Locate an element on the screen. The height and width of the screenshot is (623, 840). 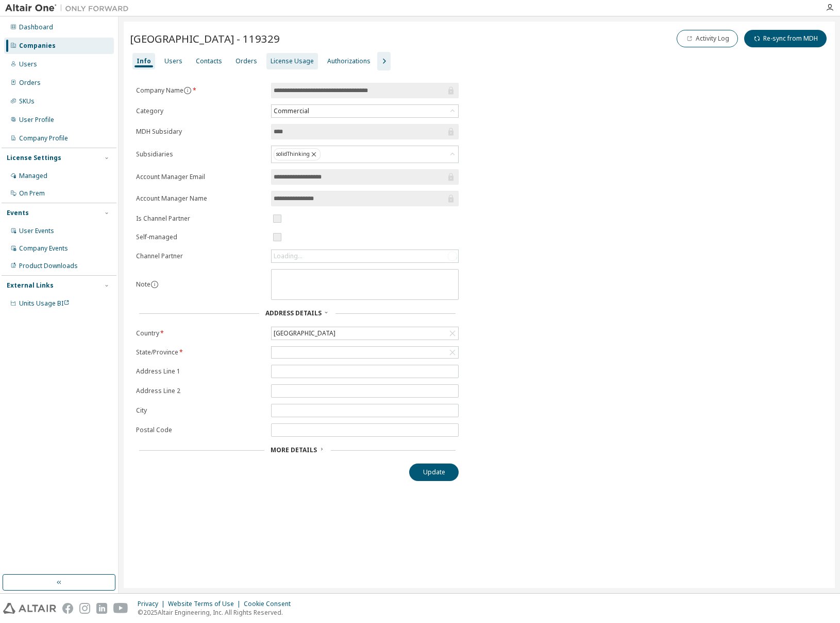
div: License Settings is located at coordinates (34, 158).